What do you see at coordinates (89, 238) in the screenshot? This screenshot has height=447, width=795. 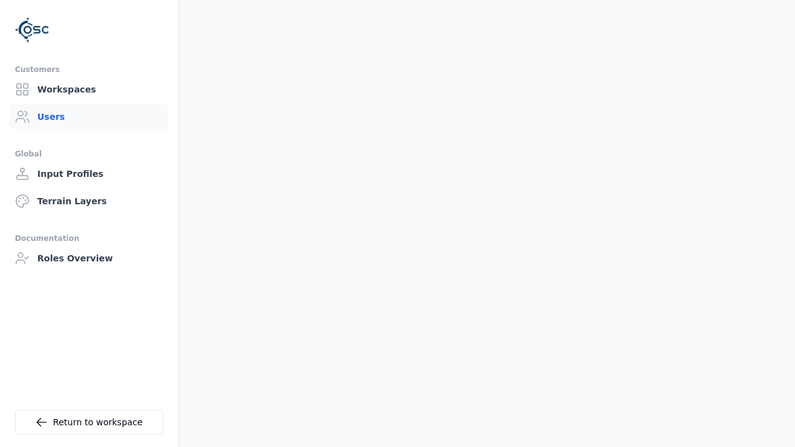 I see `div: Documentation` at bounding box center [89, 238].